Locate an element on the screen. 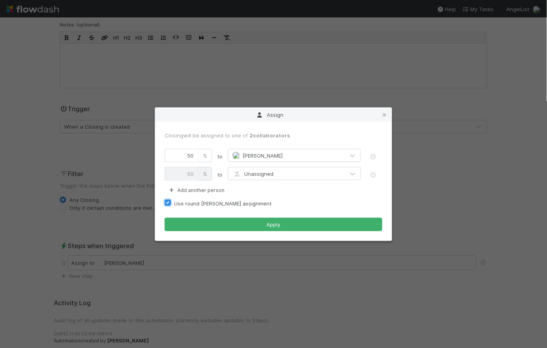 This screenshot has width=547, height=348. button: Add another person is located at coordinates (196, 190).